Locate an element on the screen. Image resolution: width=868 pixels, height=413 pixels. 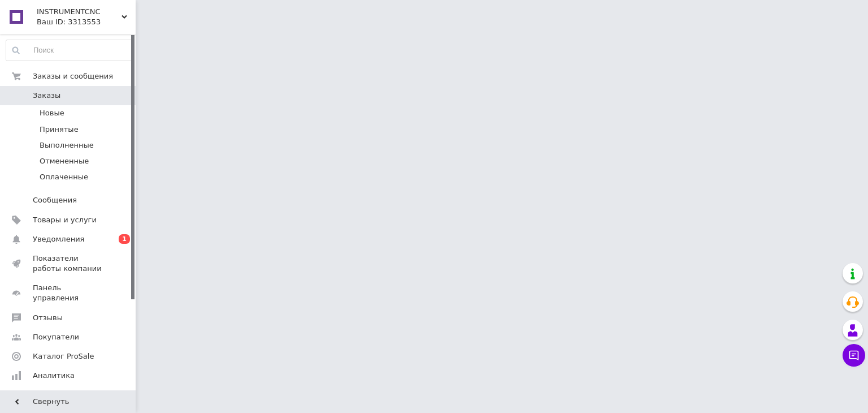
span: Новые is located at coordinates (52, 113).